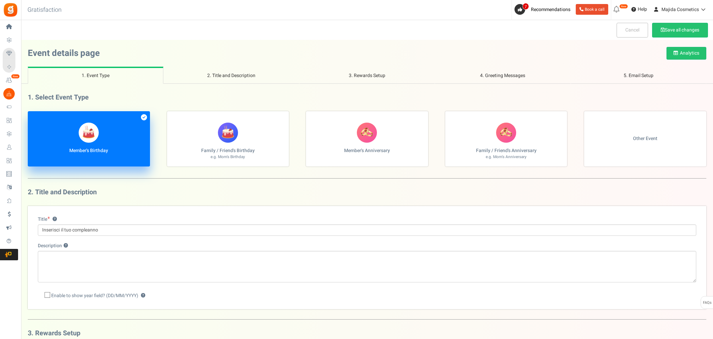  What do you see at coordinates (10, 80) in the screenshot?
I see `a: New` at bounding box center [10, 80].